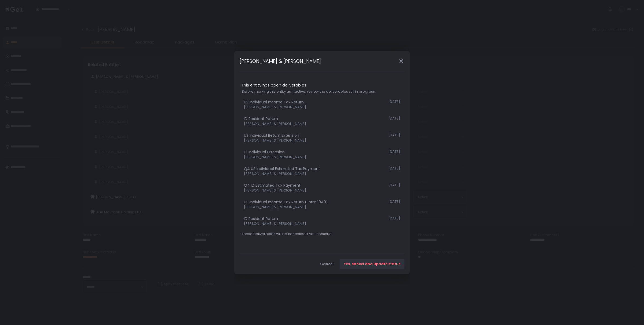 This screenshot has height=325, width=644. I want to click on button: Yes, cancel and update status, so click(372, 264).